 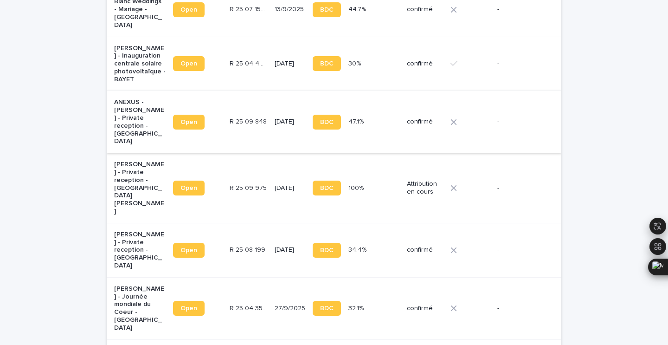 What do you see at coordinates (425, 188) in the screenshot?
I see `p: Attribution en cours` at bounding box center [425, 188].